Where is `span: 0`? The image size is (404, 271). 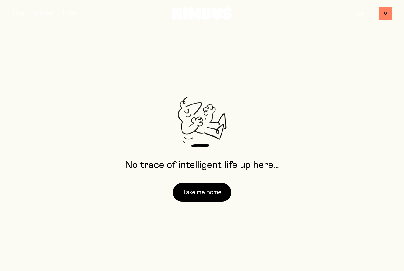 span: 0 is located at coordinates (386, 14).